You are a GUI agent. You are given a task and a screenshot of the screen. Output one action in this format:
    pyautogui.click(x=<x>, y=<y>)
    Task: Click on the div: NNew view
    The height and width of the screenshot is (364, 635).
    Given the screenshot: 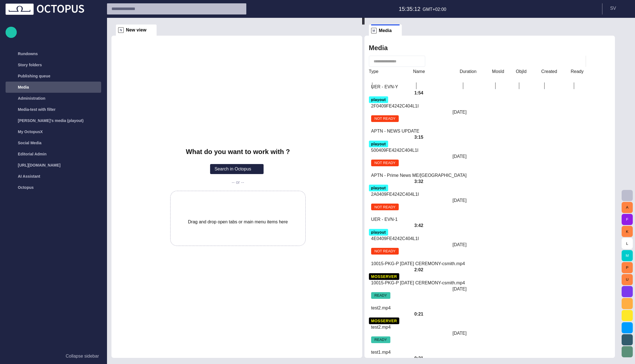 What is the action you would take?
    pyautogui.click(x=136, y=30)
    